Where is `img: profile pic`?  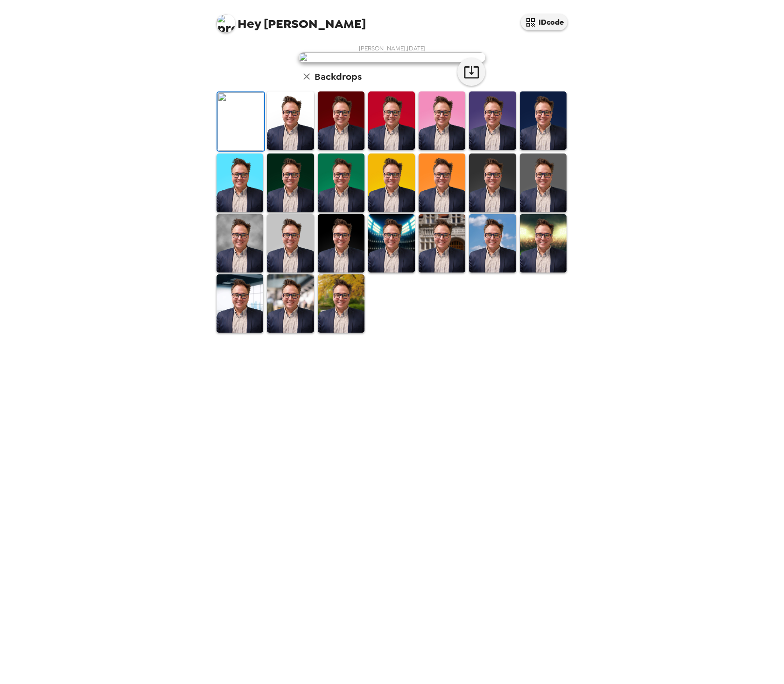 img: profile pic is located at coordinates (226, 23).